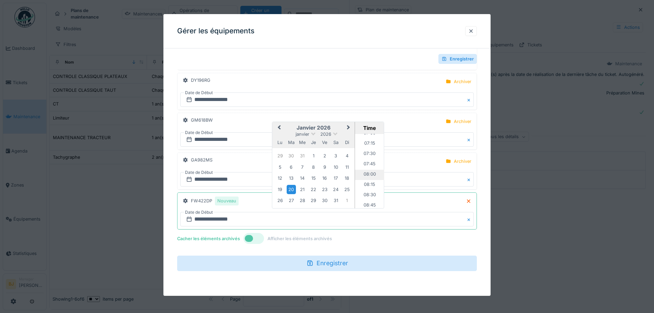 This screenshot has width=654, height=313. What do you see at coordinates (291, 167) in the screenshot?
I see `div: Choose mardi 6 janvier 2026` at bounding box center [291, 167].